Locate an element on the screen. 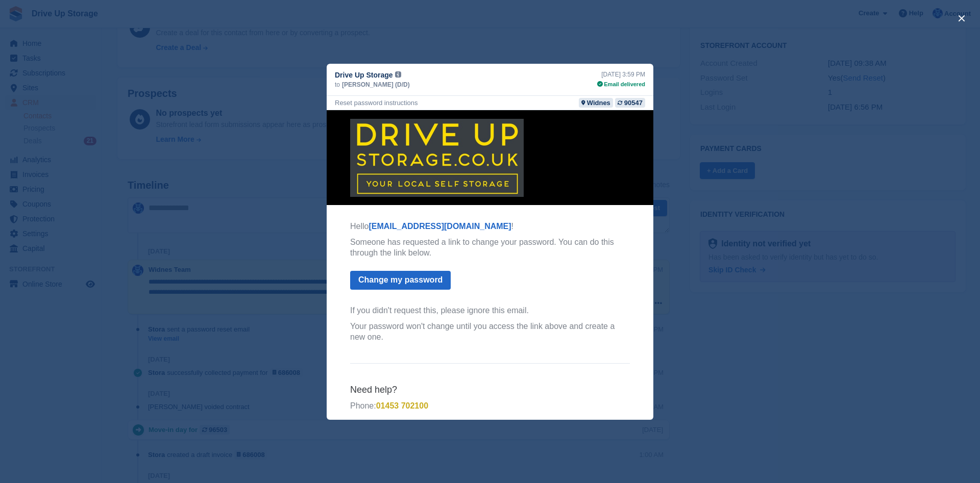  a: 01453 702100 is located at coordinates (76, 295).